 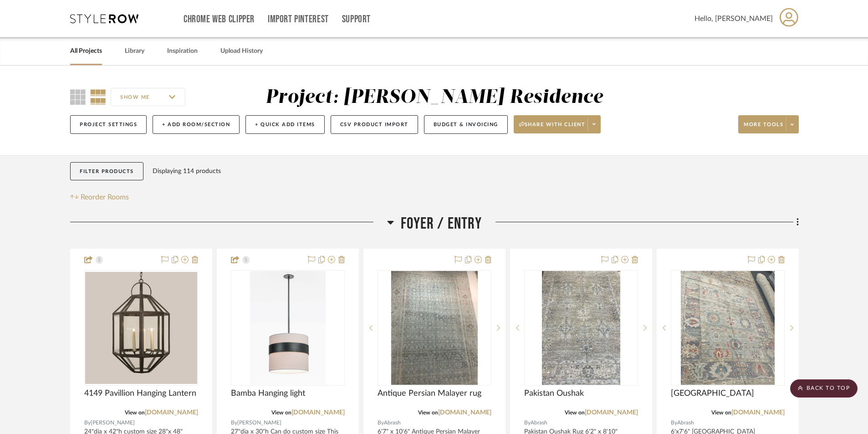 What do you see at coordinates (241, 51) in the screenshot?
I see `a: Upload History` at bounding box center [241, 51].